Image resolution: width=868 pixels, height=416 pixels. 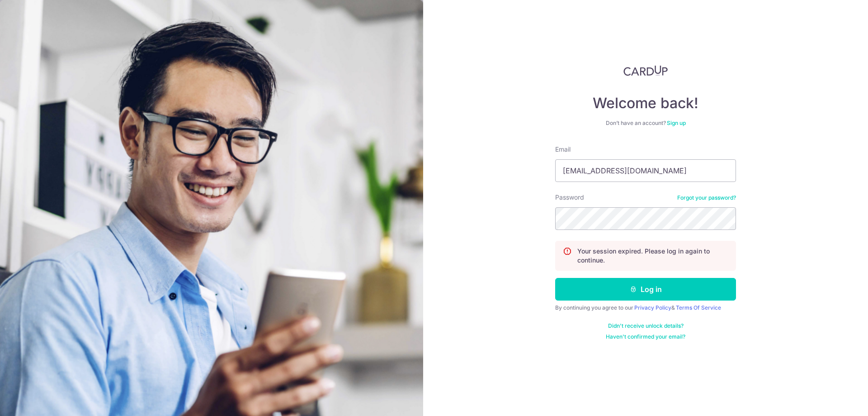 I want to click on label: Password, so click(x=569, y=197).